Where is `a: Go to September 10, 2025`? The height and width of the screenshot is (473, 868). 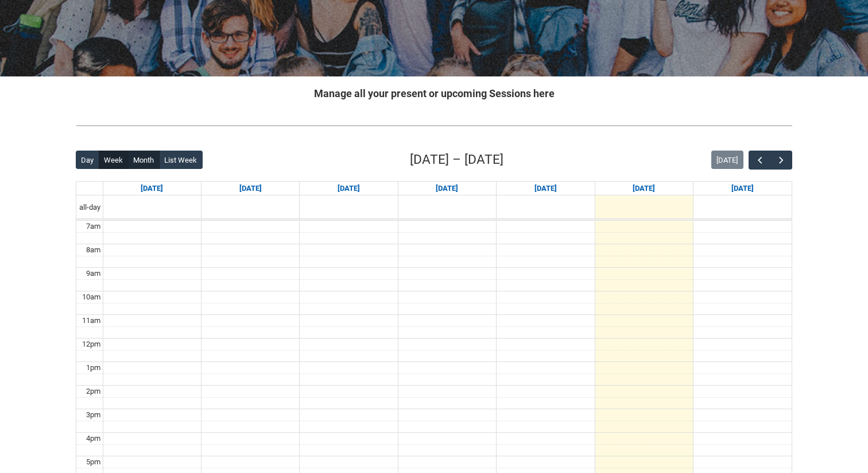
a: Go to September 10, 2025 is located at coordinates (447, 188).